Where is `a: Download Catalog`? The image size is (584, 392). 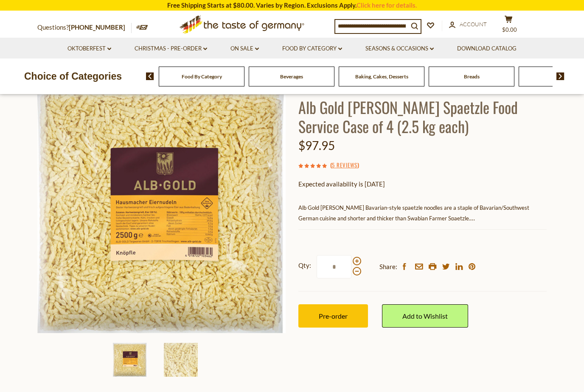
a: Download Catalog is located at coordinates (487, 49).